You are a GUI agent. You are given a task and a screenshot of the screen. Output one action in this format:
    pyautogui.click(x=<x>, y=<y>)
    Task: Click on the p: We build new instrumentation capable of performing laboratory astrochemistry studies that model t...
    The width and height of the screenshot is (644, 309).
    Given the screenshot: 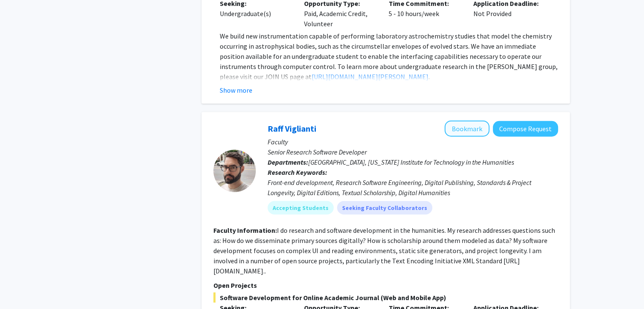 What is the action you would take?
    pyautogui.click(x=389, y=56)
    